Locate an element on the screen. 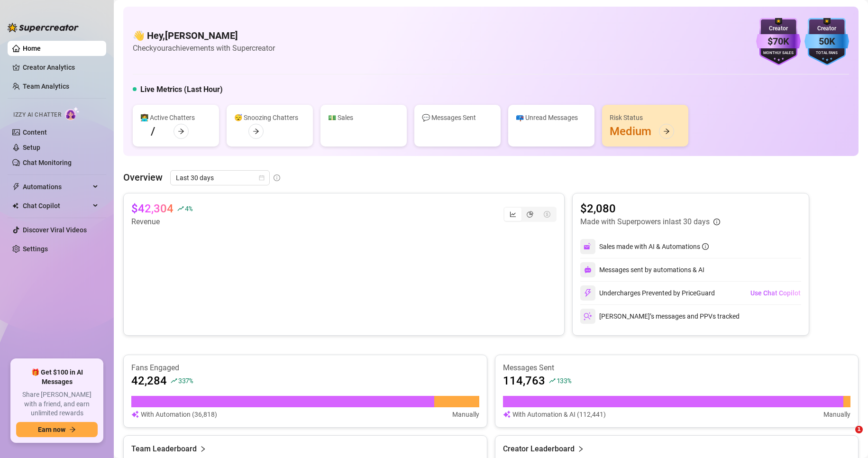  a: Content is located at coordinates (34, 132).